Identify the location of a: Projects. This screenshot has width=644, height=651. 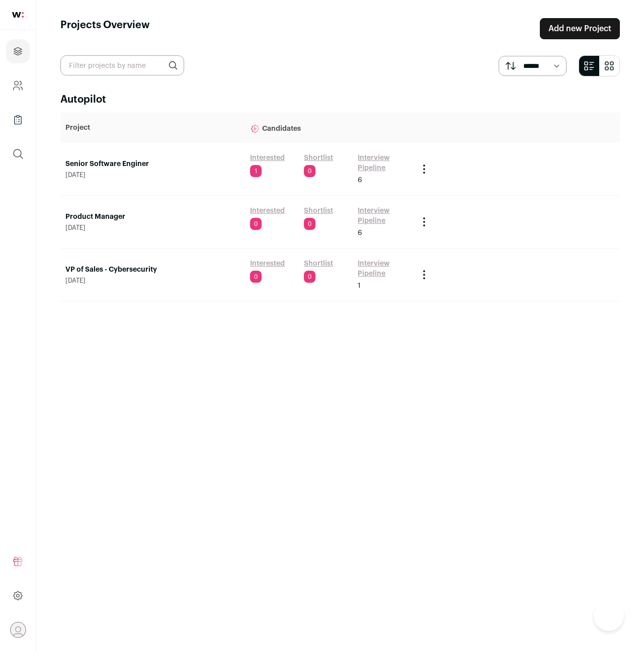
(18, 52).